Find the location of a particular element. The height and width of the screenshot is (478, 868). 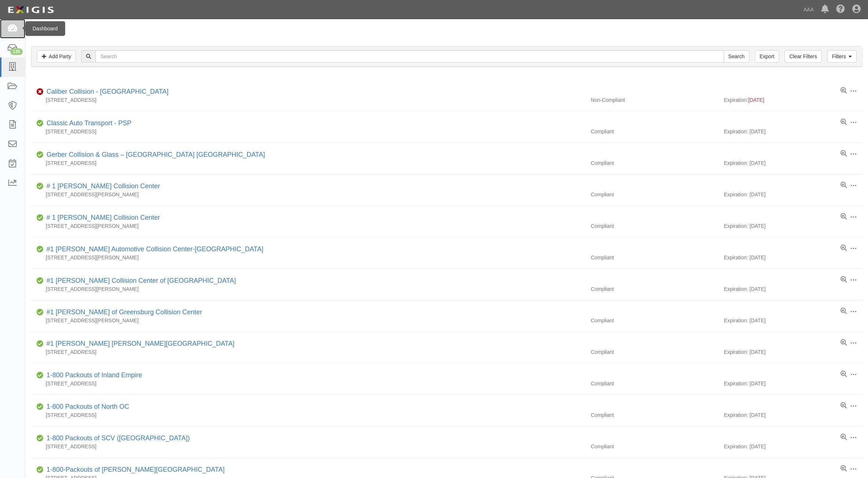

img: logo-5460c22ac91f19d4615b14bd174203de0afe785f0fc80cf4dbbc73dc1793850b.png is located at coordinates (31, 10).